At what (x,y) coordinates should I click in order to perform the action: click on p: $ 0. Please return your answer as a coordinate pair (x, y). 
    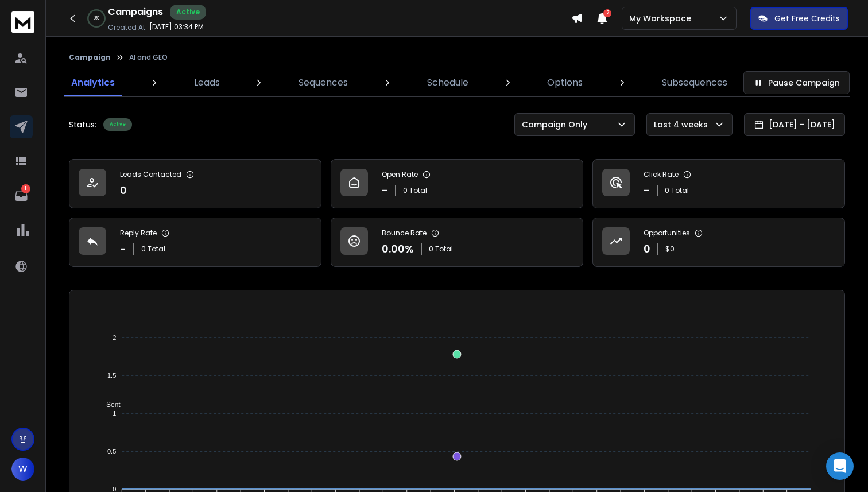
    Looking at the image, I should click on (670, 249).